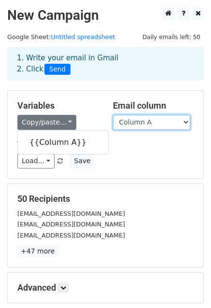 This screenshot has height=308, width=211. I want to click on a: Untitled spreadsheet, so click(83, 37).